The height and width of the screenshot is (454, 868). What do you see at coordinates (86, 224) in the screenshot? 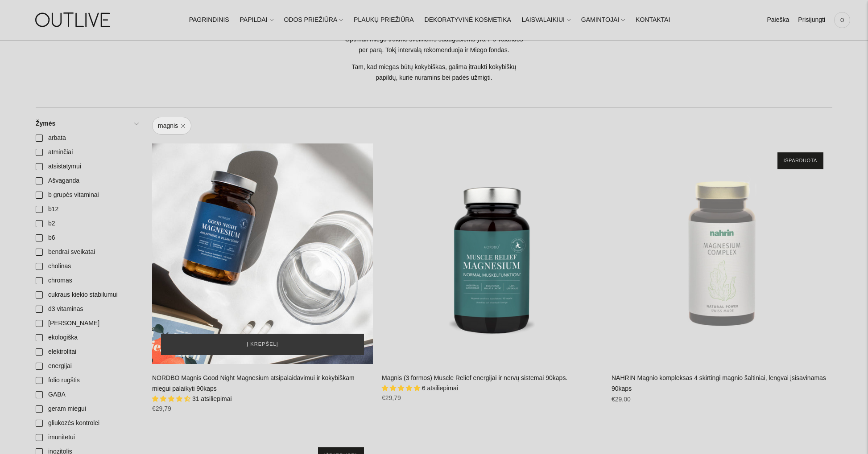
I see `a: b2` at bounding box center [86, 224].